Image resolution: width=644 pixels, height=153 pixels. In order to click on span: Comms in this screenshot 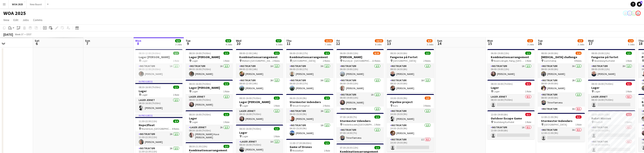, I will do `click(37, 20)`.